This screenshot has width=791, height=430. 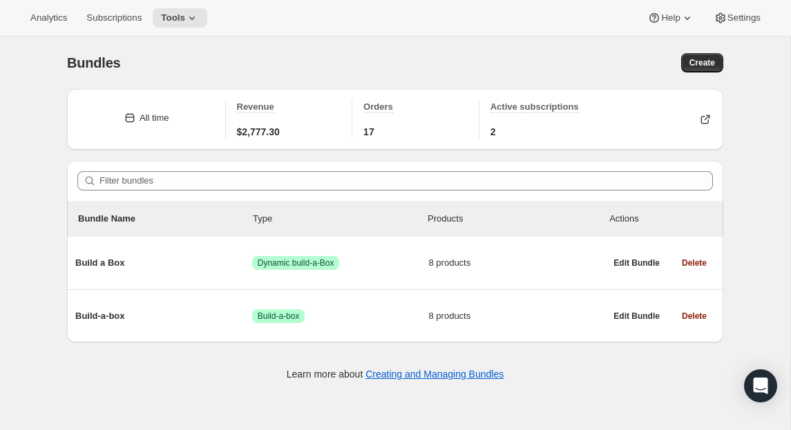 I want to click on button: Settings, so click(x=737, y=18).